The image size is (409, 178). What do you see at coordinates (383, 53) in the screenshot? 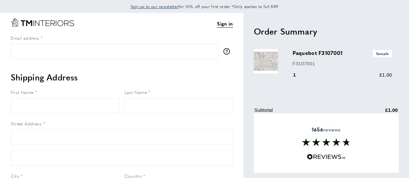
I see `span: Sample` at bounding box center [383, 53].